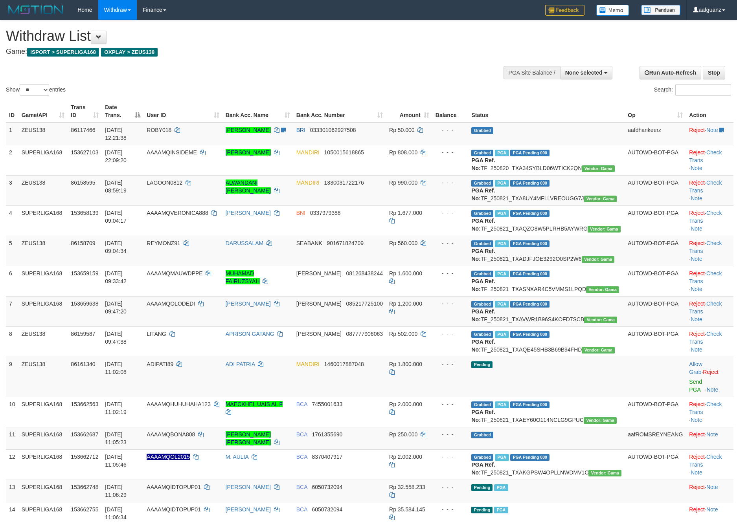  I want to click on span: Marked by aafheankoy, so click(501, 405).